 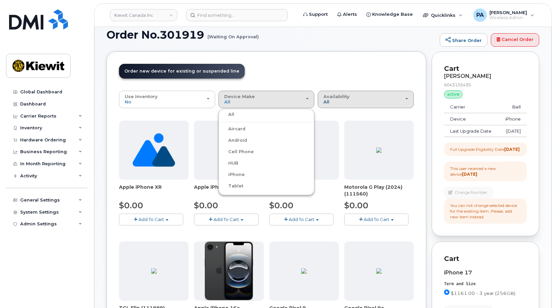 I want to click on td: Device, so click(x=471, y=119).